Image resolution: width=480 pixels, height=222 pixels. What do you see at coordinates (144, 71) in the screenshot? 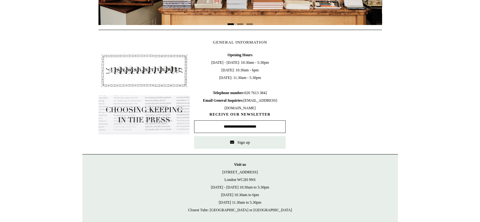
I see `img: pf-4db91bb9--1305-Newsletter-Button_1200x.jpg` at bounding box center [144, 71].